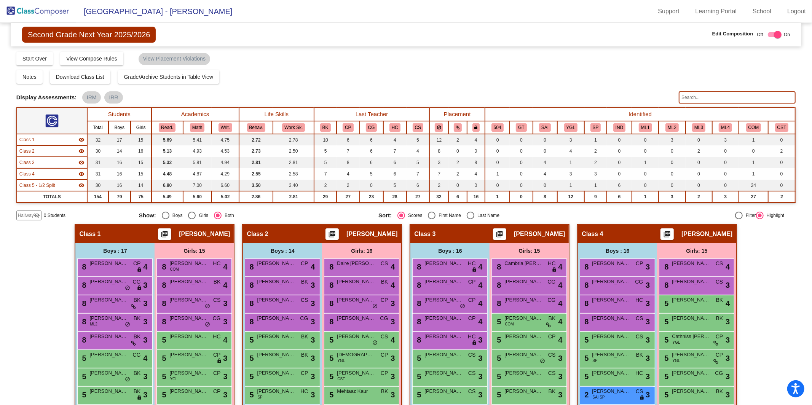  Describe the element at coordinates (726, 128) in the screenshot. I see `th: Level 4 multilanguage learner` at that location.